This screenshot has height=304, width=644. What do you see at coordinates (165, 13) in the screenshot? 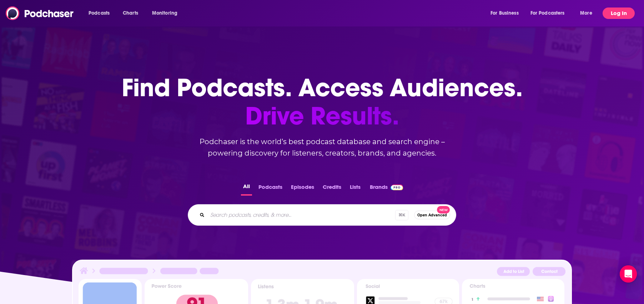
I see `span: Monitoring` at bounding box center [165, 13].